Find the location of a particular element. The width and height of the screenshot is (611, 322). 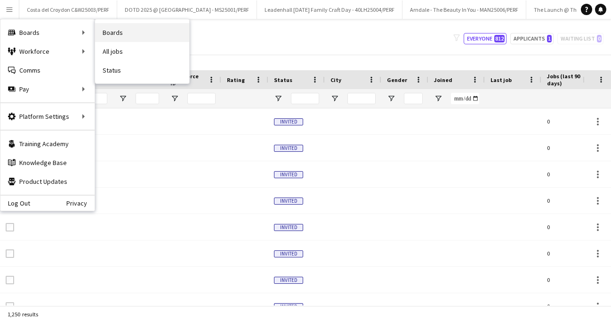

input: Status Filter Input is located at coordinates (305, 98).